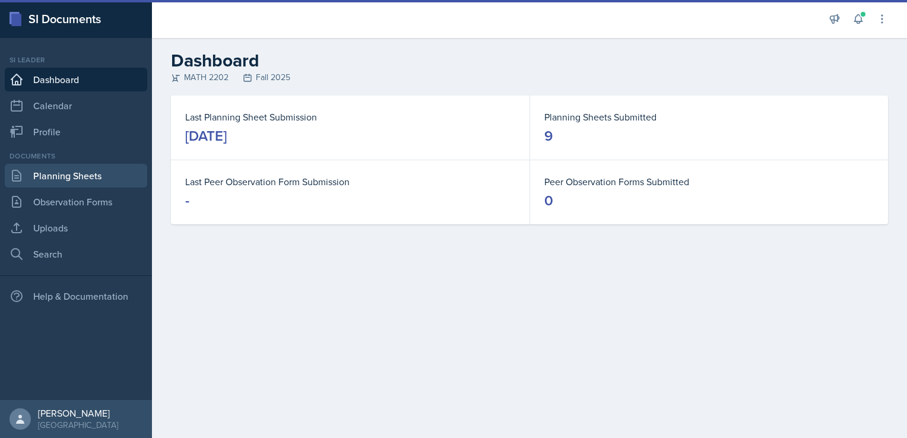 Image resolution: width=907 pixels, height=438 pixels. What do you see at coordinates (709, 117) in the screenshot?
I see `dt: Planning Sheets Submitted` at bounding box center [709, 117].